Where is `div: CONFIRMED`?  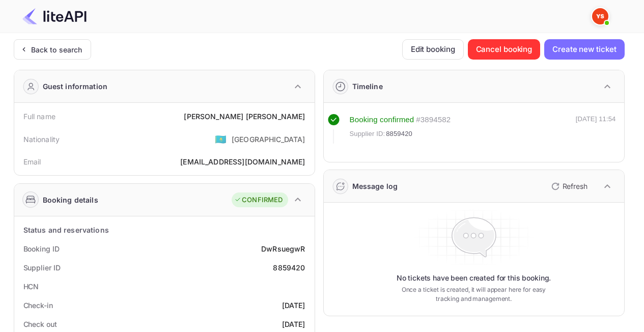
div: CONFIRMED is located at coordinates (258, 200).